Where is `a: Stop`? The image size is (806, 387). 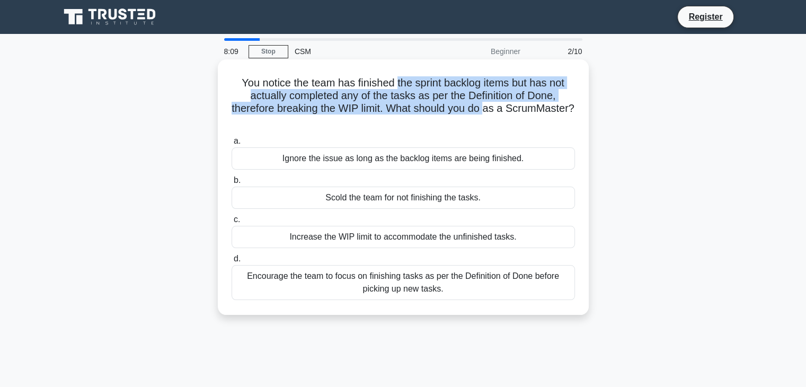 a: Stop is located at coordinates (268, 51).